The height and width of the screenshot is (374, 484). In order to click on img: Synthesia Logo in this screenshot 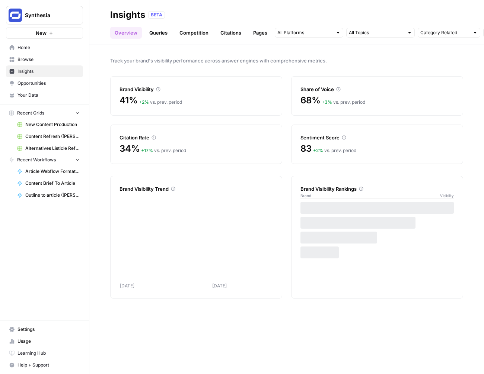, I will do `click(15, 15)`.